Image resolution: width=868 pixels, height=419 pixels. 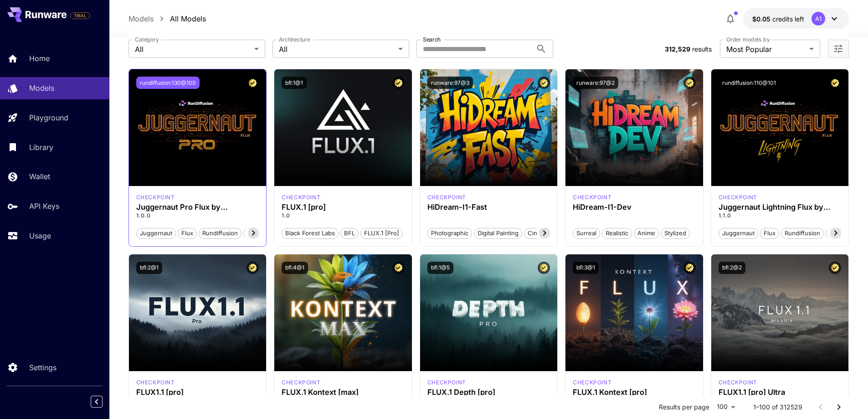 What do you see at coordinates (498, 234) in the screenshot?
I see `span: Digital Painting` at bounding box center [498, 234].